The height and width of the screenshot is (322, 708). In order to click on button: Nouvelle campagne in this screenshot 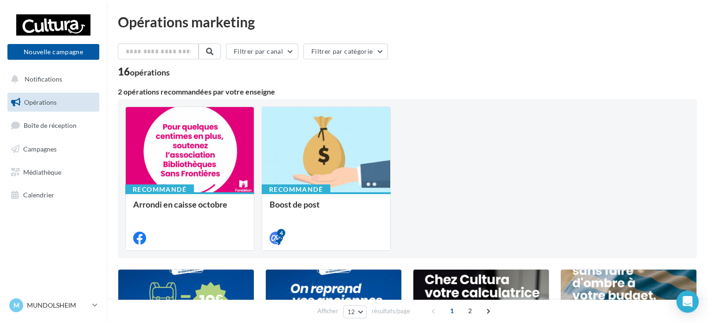, I will do `click(53, 52)`.